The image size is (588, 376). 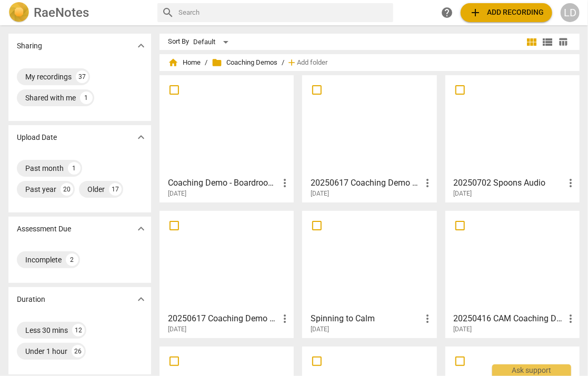 I want to click on div: My recordings, so click(x=48, y=77).